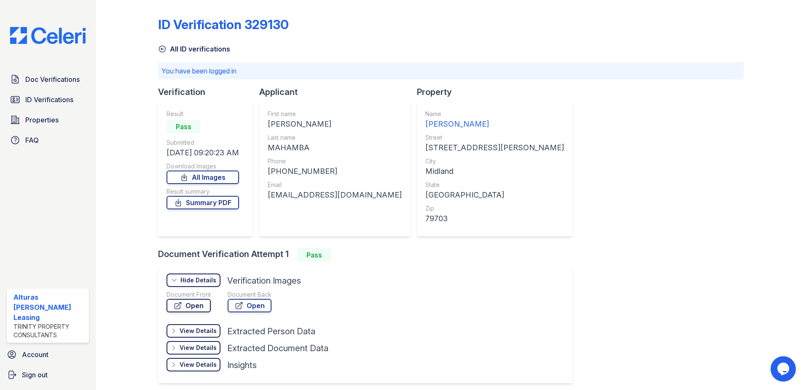 Image resolution: width=806 pixels, height=390 pixels. I want to click on a: Properties, so click(48, 120).